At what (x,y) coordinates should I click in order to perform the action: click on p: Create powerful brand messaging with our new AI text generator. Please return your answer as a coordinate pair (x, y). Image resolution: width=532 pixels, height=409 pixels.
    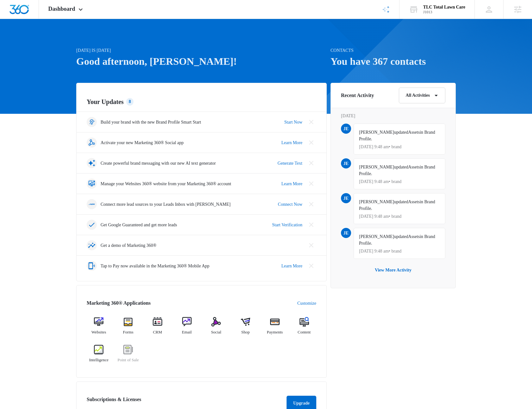
    Looking at the image, I should click on (158, 163).